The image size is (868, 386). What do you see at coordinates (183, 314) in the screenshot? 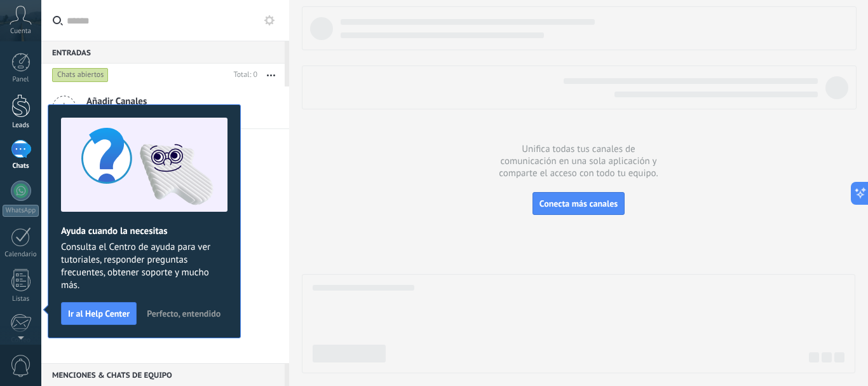
I see `button: Perfecto, entendido` at bounding box center [183, 314].